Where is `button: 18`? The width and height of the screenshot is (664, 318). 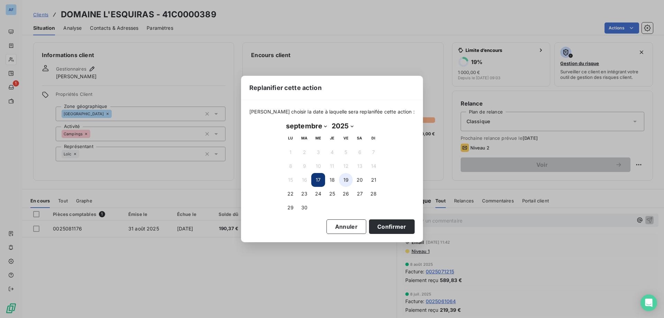 button: 18 is located at coordinates (332, 180).